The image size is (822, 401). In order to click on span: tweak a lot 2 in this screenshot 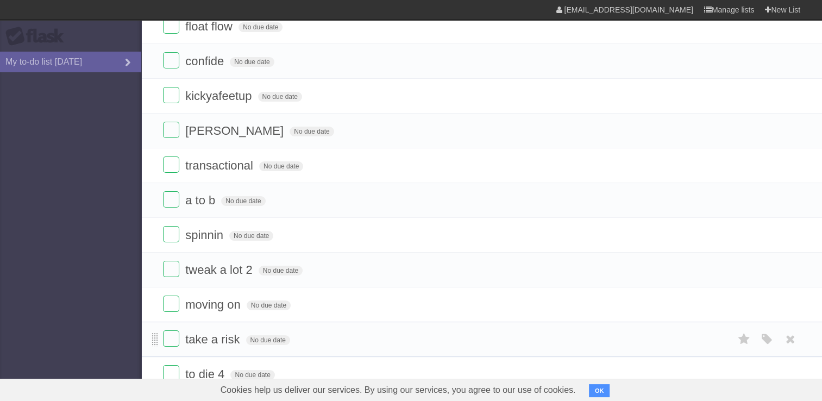, I will do `click(220, 270)`.